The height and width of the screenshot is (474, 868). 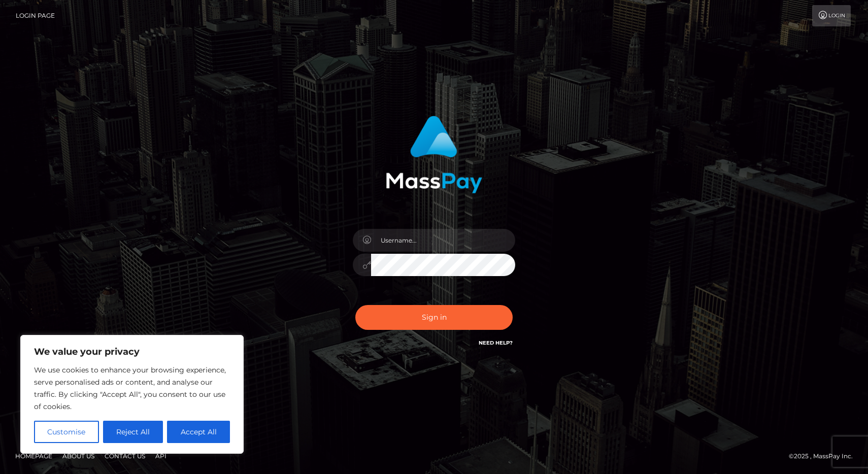 I want to click on a: Need Help?, so click(x=495, y=343).